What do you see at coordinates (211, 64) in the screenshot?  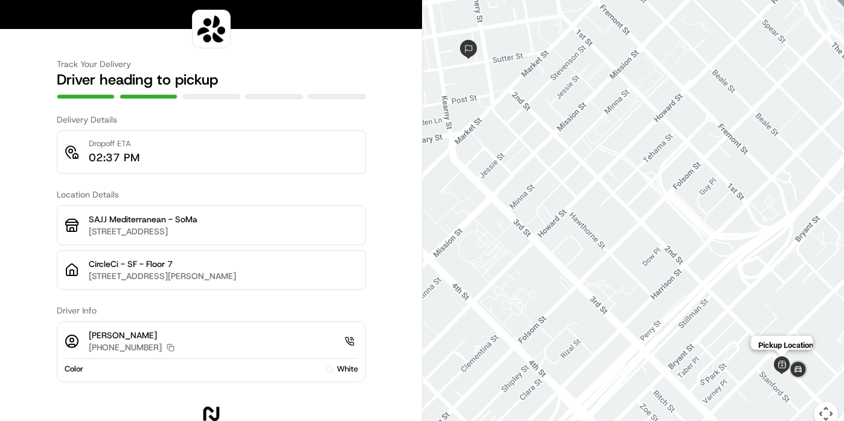 I see `h3: Track Your Delivery` at bounding box center [211, 64].